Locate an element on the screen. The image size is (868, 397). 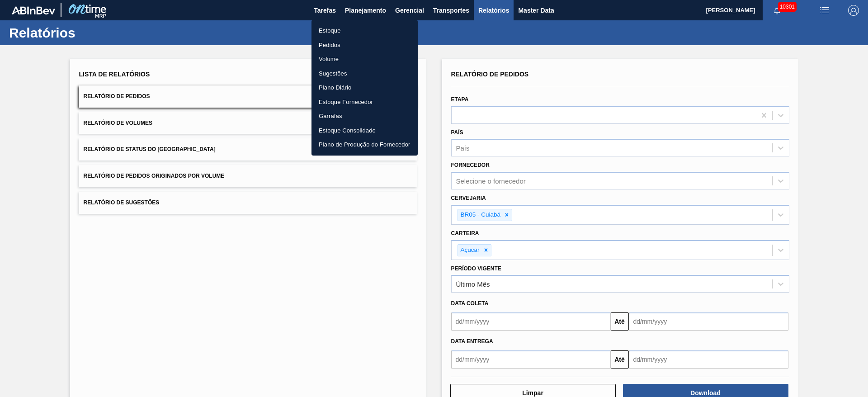
a: Garrafas is located at coordinates (364, 116).